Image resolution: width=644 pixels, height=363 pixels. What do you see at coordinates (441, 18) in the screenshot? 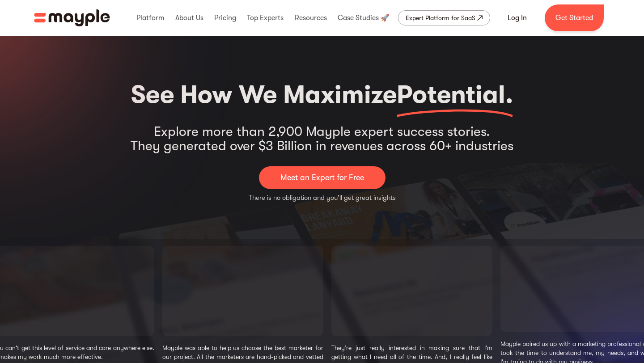
I see `div: Expert Platform for SaaS` at bounding box center [441, 18].